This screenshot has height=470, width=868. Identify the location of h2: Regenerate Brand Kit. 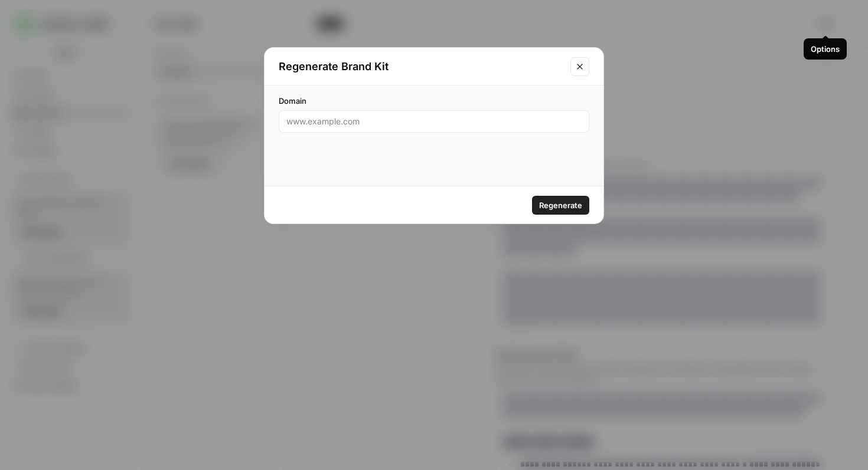
(421, 67).